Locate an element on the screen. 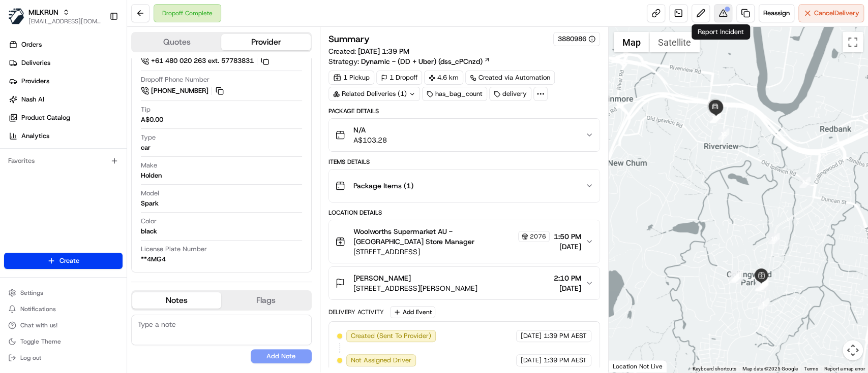 The height and width of the screenshot is (373, 868). div: black is located at coordinates (149, 232).